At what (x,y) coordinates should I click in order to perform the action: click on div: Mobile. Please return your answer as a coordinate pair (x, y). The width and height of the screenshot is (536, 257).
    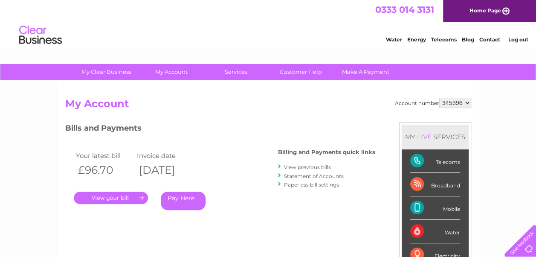
    Looking at the image, I should click on (435, 208).